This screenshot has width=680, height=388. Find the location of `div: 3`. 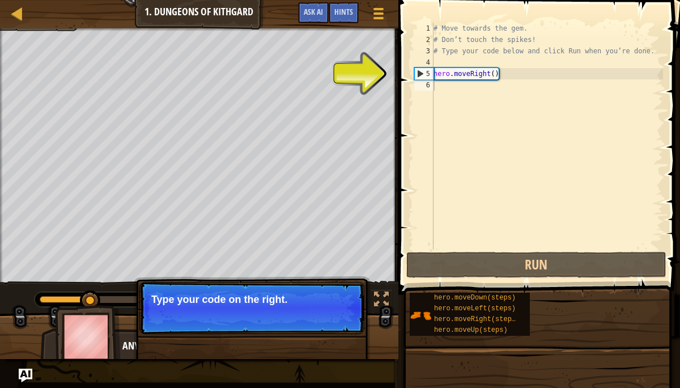

div: 3 is located at coordinates (424, 51).